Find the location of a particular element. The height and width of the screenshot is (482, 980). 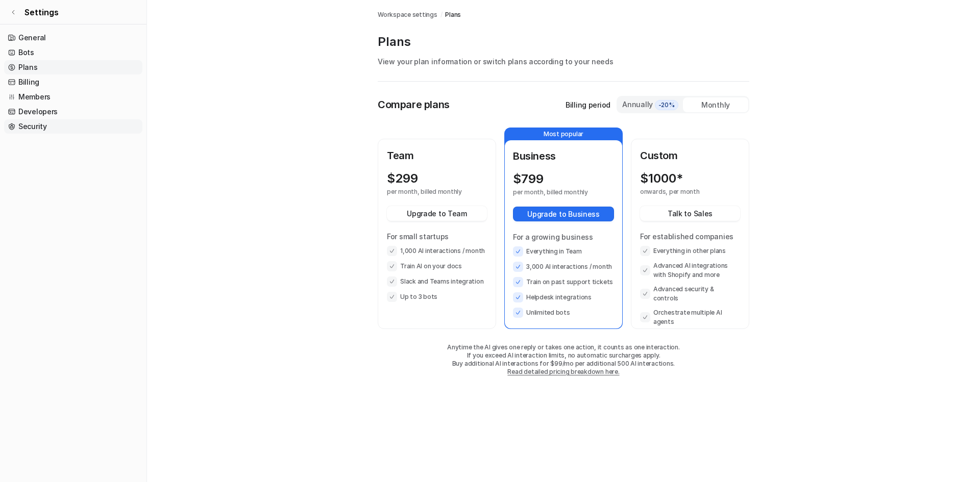

span: Settings is located at coordinates (41, 12).